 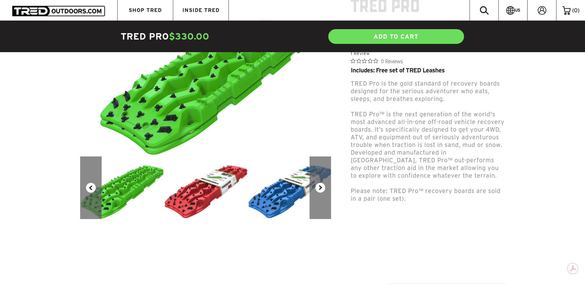 I want to click on div: Includes: Free set of TRED Leashes, so click(x=428, y=70).